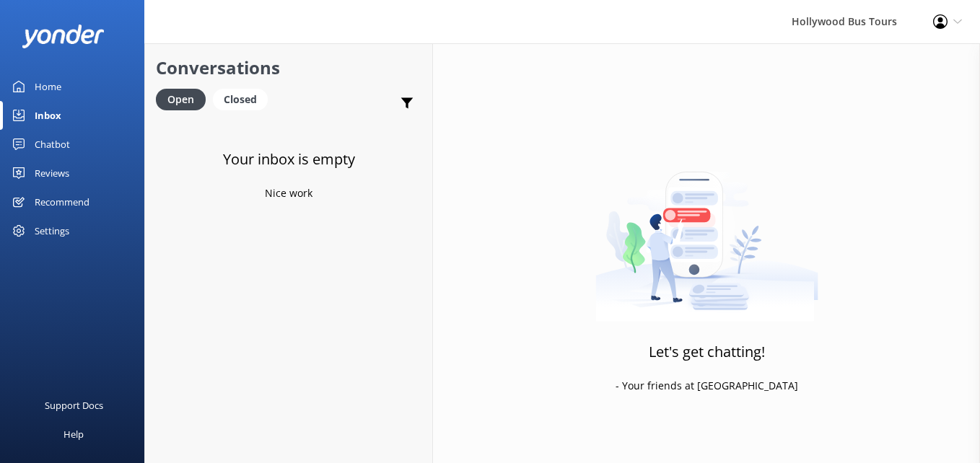  Describe the element at coordinates (180, 99) in the screenshot. I see `div: Open` at that location.